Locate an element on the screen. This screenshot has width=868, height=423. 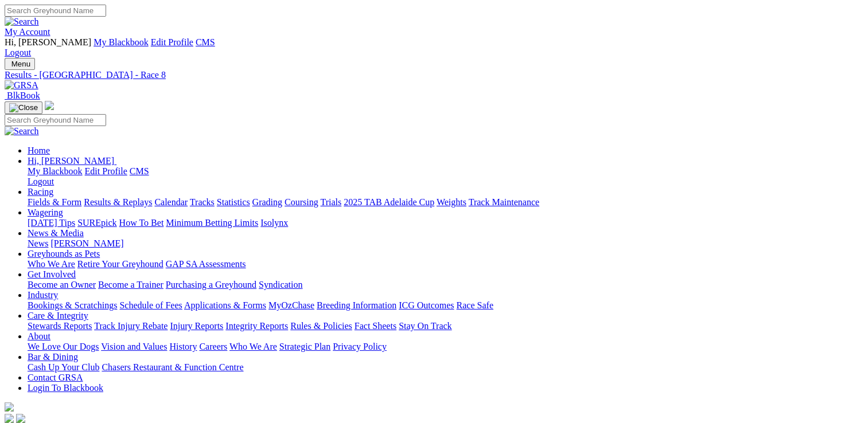
a: My Account is located at coordinates (28, 31).